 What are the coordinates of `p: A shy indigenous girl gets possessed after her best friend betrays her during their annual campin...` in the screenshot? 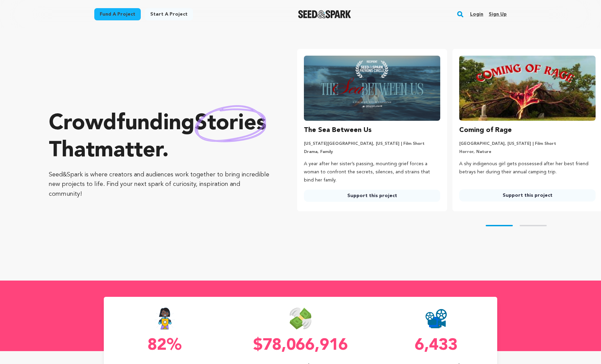 It's located at (527, 168).